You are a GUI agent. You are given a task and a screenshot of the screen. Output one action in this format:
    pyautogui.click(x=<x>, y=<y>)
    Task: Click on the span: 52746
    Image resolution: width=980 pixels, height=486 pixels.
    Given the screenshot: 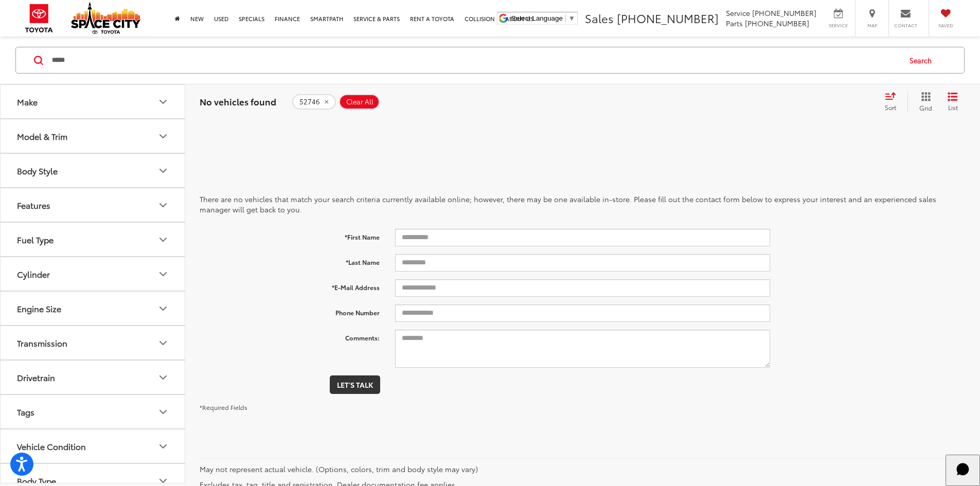 What is the action you would take?
    pyautogui.click(x=309, y=102)
    